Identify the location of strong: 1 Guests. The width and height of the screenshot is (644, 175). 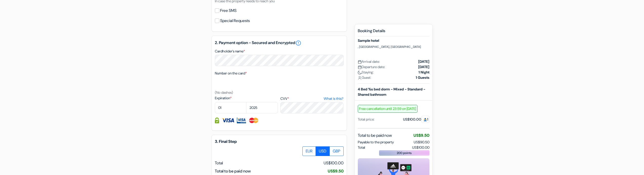
(423, 77).